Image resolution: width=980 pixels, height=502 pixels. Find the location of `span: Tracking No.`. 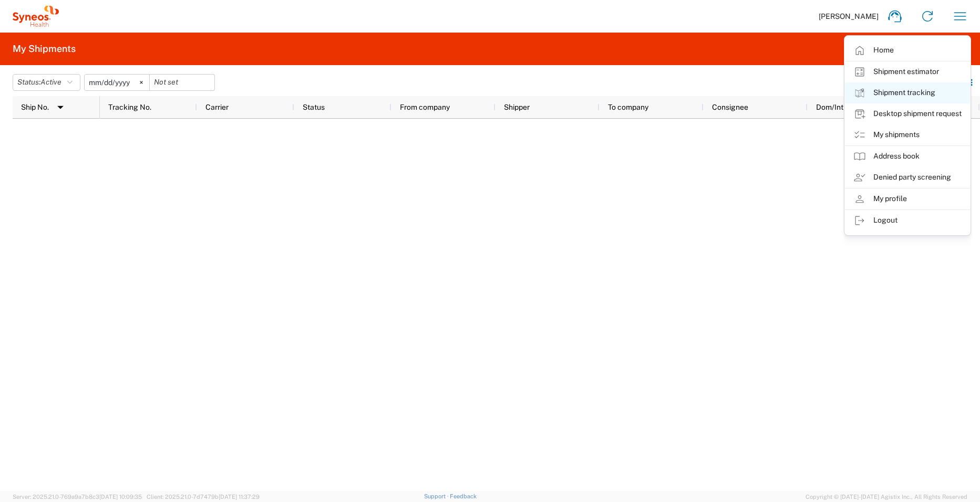

span: Tracking No. is located at coordinates (130, 107).